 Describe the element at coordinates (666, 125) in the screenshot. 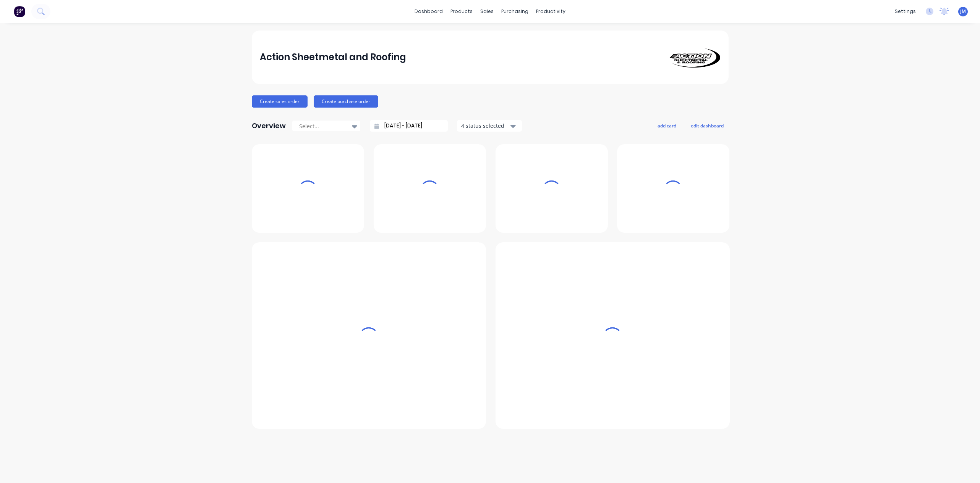

I see `button: add card` at that location.